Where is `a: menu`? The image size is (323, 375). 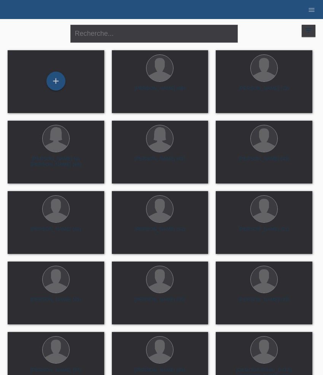
a: menu is located at coordinates (311, 10).